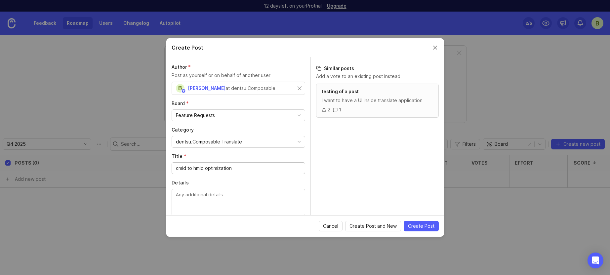 This screenshot has height=275, width=610. I want to click on button: Cancel, so click(330, 226).